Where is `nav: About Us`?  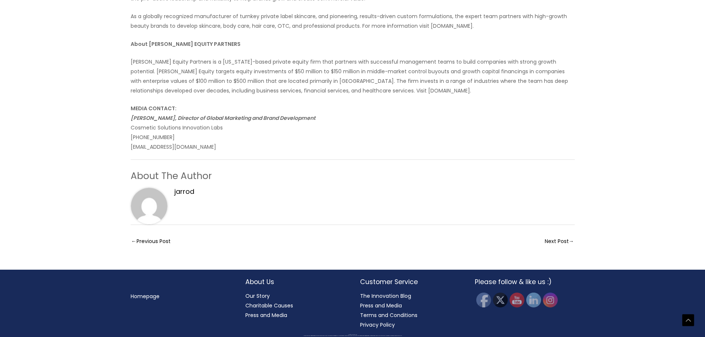
nav: About Us is located at coordinates (295, 306).